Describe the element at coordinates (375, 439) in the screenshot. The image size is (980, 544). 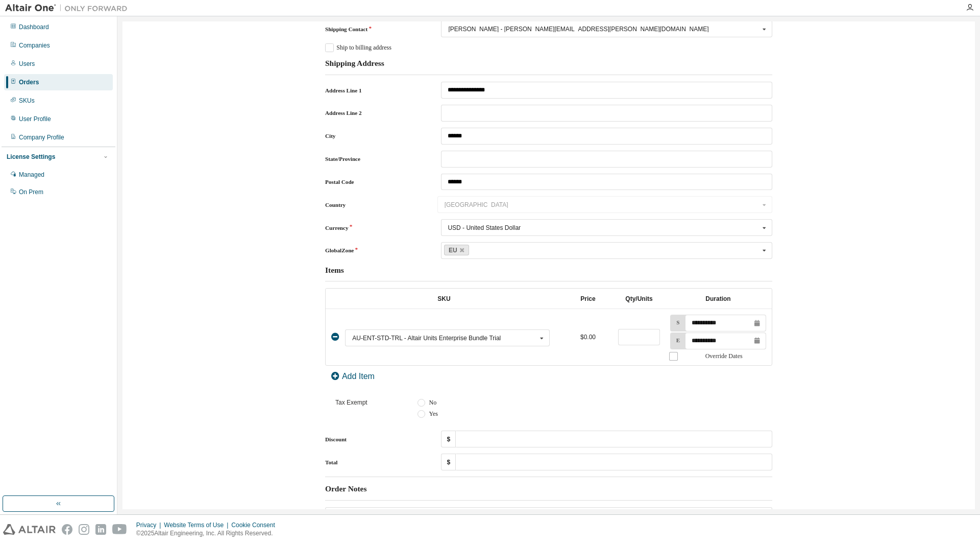
I see `label: Discount` at that location.